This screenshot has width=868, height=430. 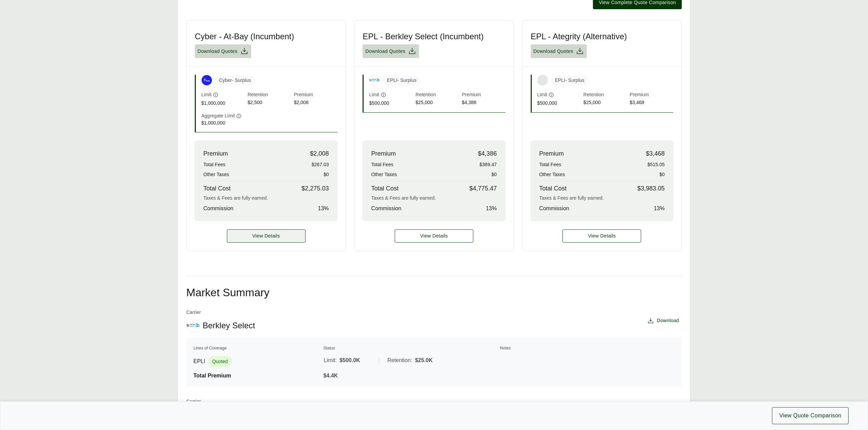 What do you see at coordinates (434, 293) in the screenshot?
I see `h2: Market Summary` at bounding box center [434, 293].